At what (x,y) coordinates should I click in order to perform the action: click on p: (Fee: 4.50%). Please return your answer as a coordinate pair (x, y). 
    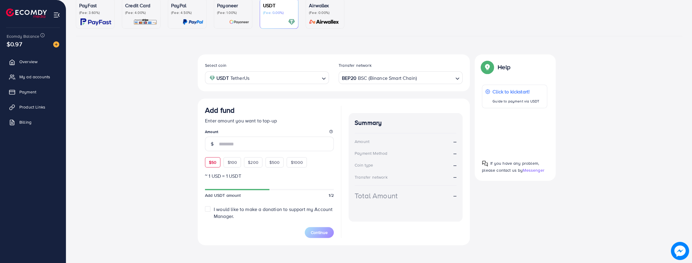
    Looking at the image, I should click on (187, 13).